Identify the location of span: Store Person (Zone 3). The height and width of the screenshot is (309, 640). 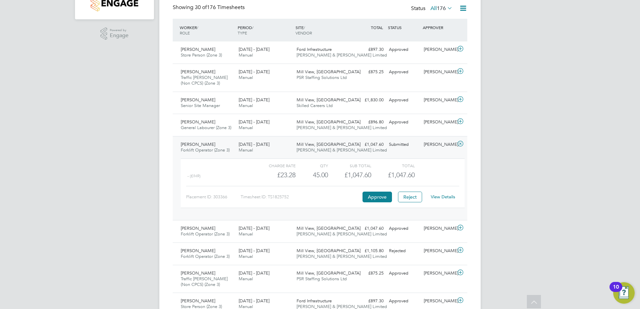
(201, 55).